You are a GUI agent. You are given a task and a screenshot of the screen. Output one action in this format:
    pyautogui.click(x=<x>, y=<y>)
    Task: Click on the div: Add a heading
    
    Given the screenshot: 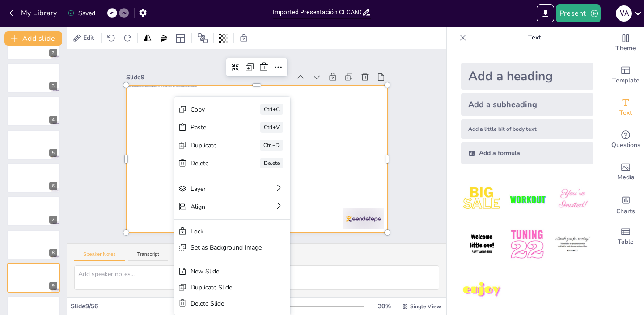 What is the action you would take?
    pyautogui.click(x=528, y=76)
    